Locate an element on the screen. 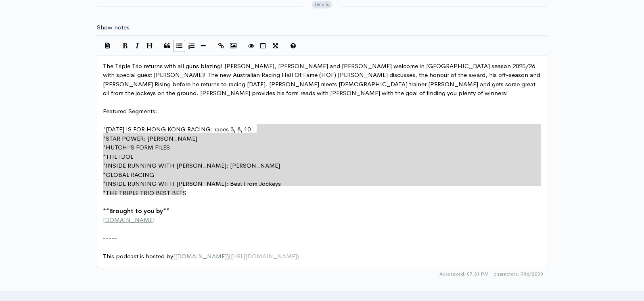 The height and width of the screenshot is (301, 644). button: Insert Image is located at coordinates (233, 46).